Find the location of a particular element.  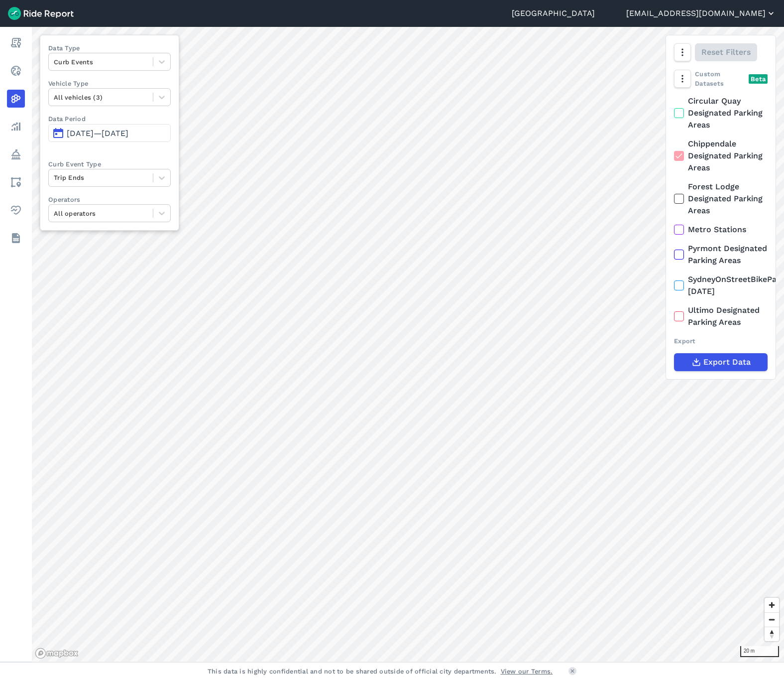

label: Chippendale Designated Parking Areas is located at coordinates (721, 156).